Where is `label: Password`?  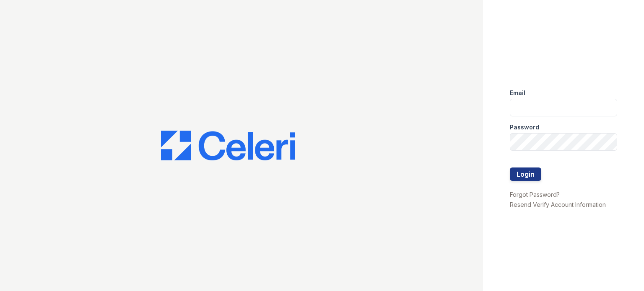
label: Password is located at coordinates (524, 128).